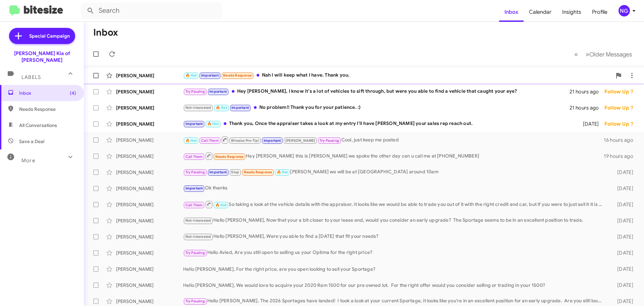  Describe the element at coordinates (610, 54) in the screenshot. I see `span: Older Messages` at that location.